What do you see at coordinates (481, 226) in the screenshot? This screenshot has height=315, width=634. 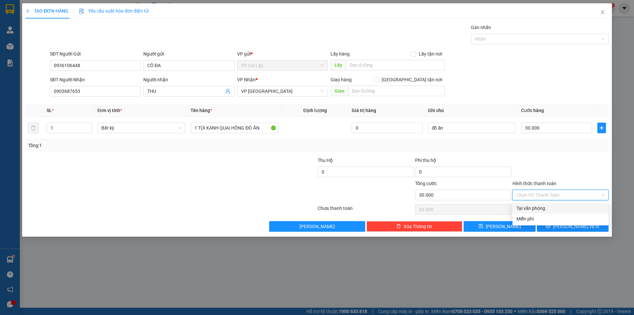 I see `span: save` at bounding box center [481, 226].